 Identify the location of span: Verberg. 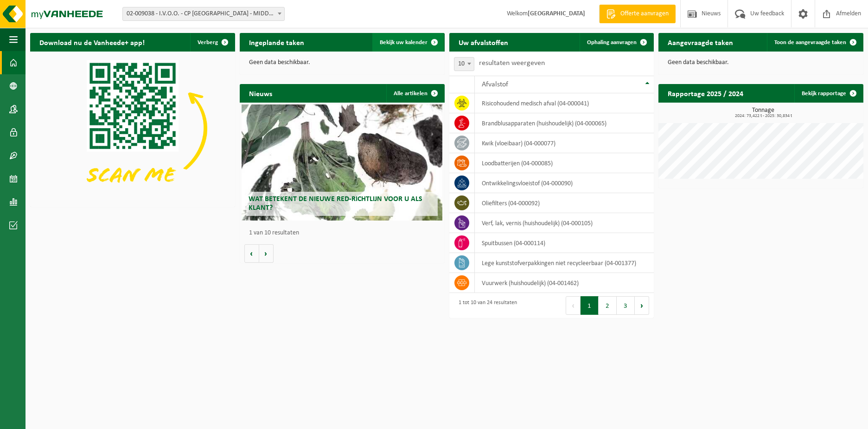
(208, 42).